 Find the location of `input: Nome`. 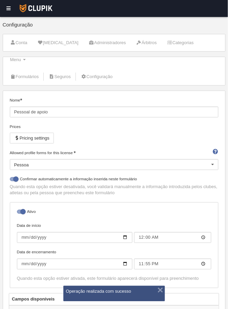

input: Nome is located at coordinates (114, 112).